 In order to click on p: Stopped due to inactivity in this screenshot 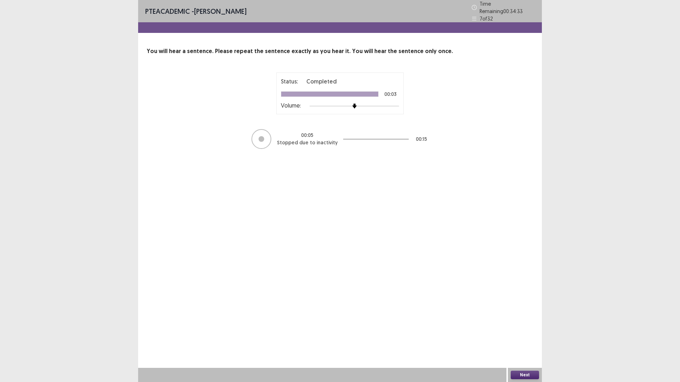, I will do `click(307, 143)`.